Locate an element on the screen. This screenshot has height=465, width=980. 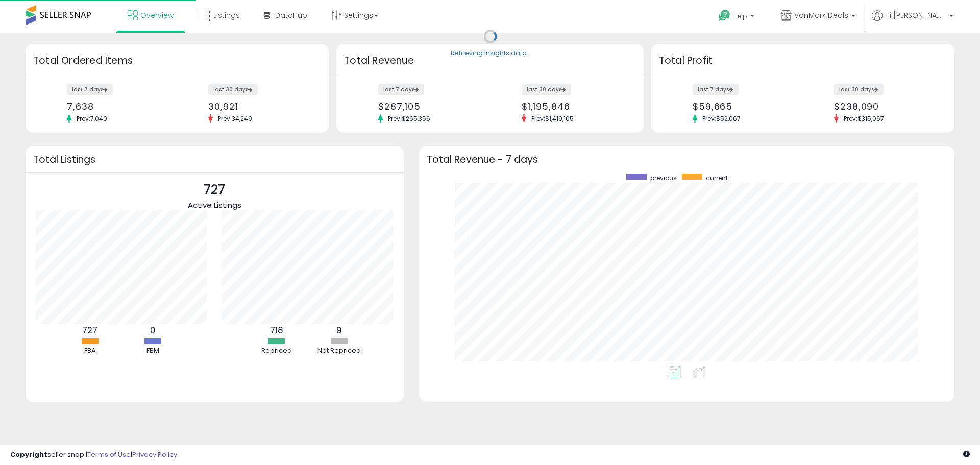
a: Terms of Use is located at coordinates (109, 455).